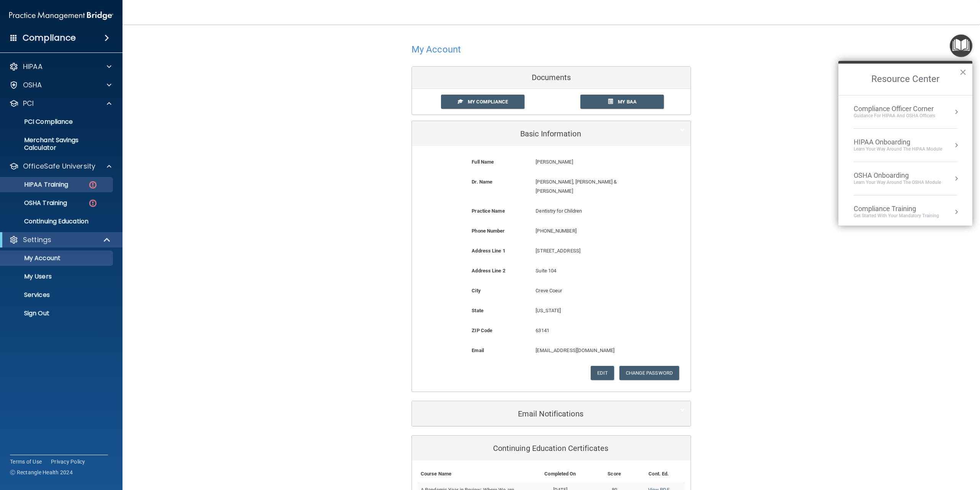  What do you see at coordinates (477, 310) in the screenshot?
I see `b: State` at bounding box center [477, 310].